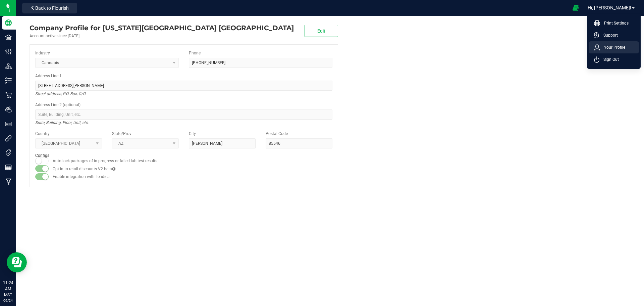 This screenshot has width=644, height=306. I want to click on label: Industry, so click(42, 53).